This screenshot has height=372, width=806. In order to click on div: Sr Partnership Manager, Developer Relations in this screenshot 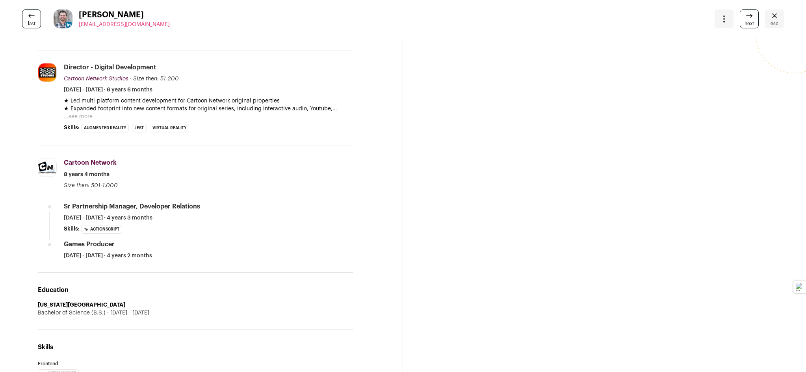, I will do `click(132, 206)`.